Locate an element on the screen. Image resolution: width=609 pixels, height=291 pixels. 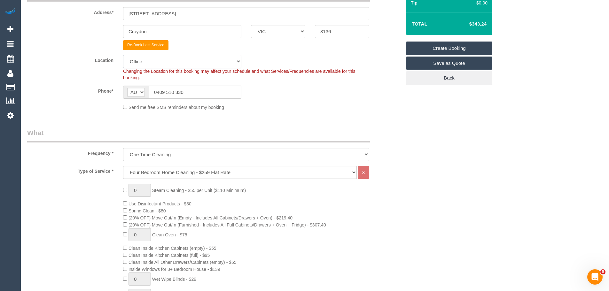
span: Clean Inside All Other Drawers/Cabinets (empty) - $55 is located at coordinates (183, 263).